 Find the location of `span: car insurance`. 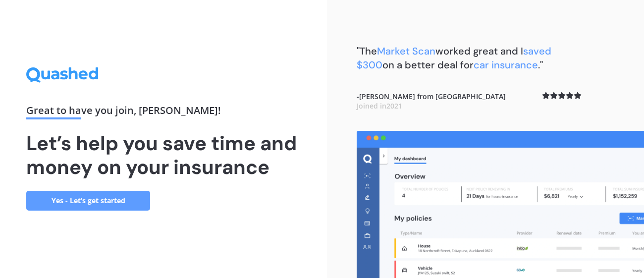

span: car insurance is located at coordinates (506, 65).